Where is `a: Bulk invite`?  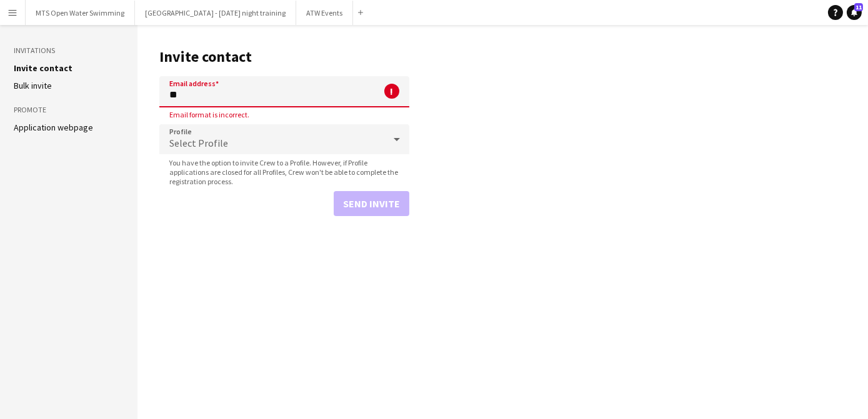 a: Bulk invite is located at coordinates (32, 85).